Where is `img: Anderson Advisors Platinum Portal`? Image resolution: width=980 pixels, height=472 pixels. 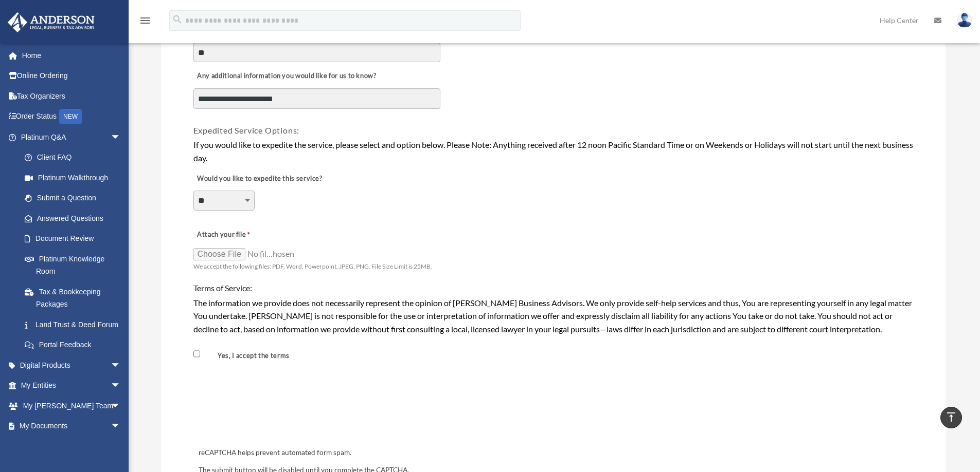 img: Anderson Advisors Platinum Portal is located at coordinates (51, 22).